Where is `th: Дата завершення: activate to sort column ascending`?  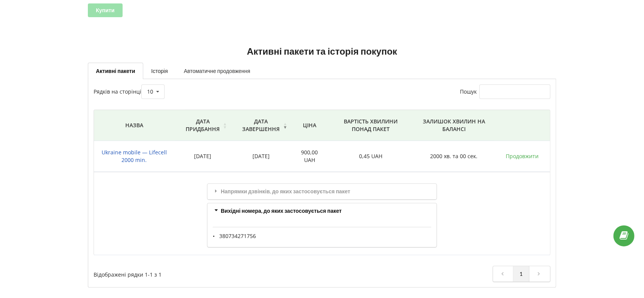 th: Дата завершення: activate to sort column ascending is located at coordinates (261, 125).